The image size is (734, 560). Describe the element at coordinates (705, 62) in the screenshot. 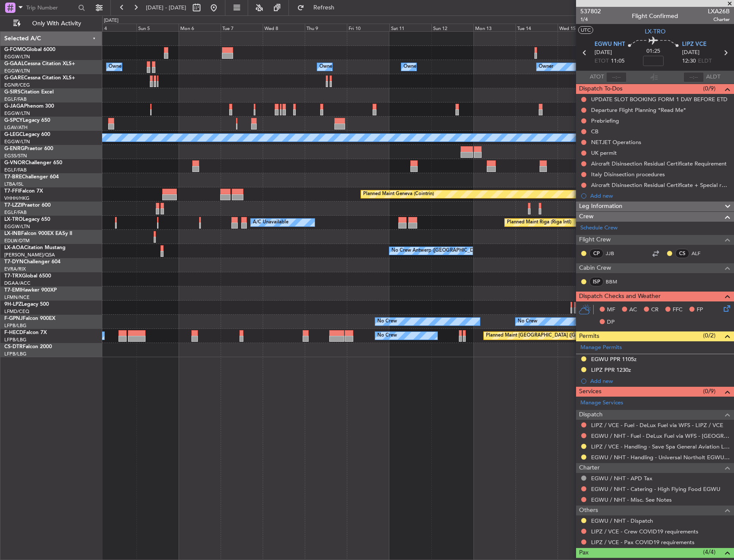

I see `span: ELDT` at that location.